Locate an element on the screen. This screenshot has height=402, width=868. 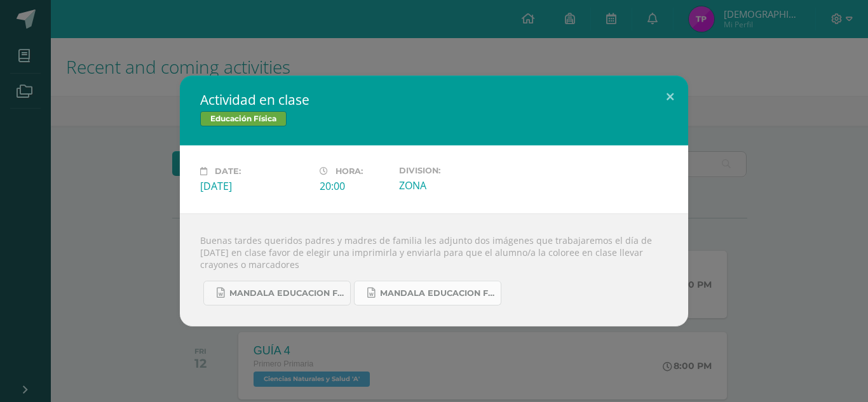
span: Educación Física is located at coordinates (243, 118).